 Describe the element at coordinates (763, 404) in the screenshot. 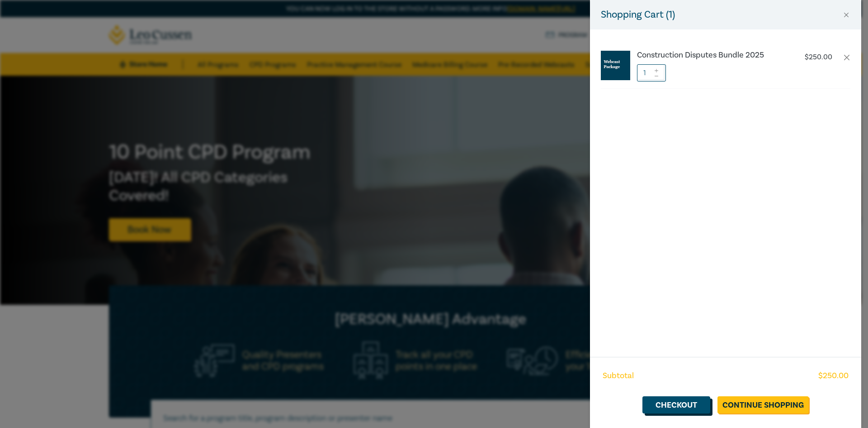

I see `a: Continue Shopping` at that location.